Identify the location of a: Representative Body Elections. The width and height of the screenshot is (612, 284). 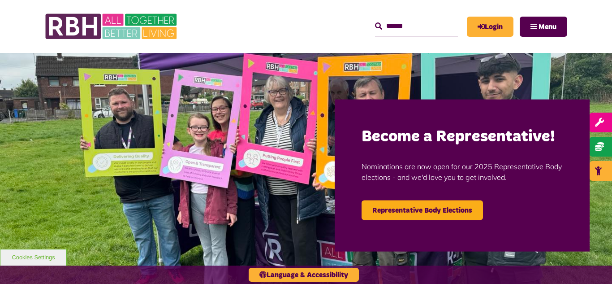
(422, 210).